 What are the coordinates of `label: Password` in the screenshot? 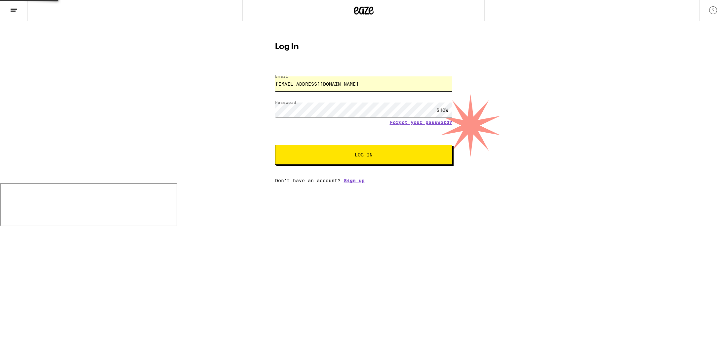 It's located at (286, 102).